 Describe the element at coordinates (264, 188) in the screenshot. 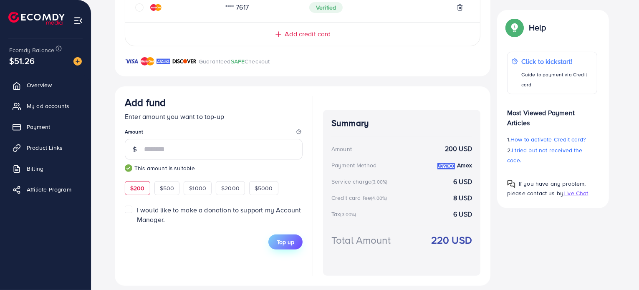

I see `span: $5000` at that location.